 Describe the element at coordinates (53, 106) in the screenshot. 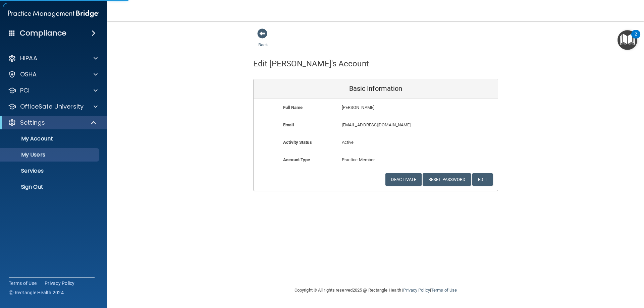

I see `a: OfficeSafe University` at that location.